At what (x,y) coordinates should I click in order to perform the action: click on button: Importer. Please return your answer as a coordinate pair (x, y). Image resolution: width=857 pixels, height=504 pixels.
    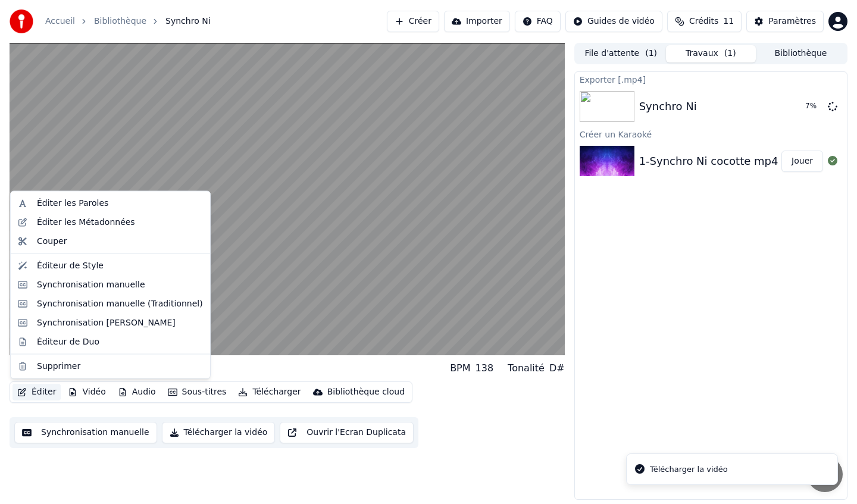
    Looking at the image, I should click on (476, 22).